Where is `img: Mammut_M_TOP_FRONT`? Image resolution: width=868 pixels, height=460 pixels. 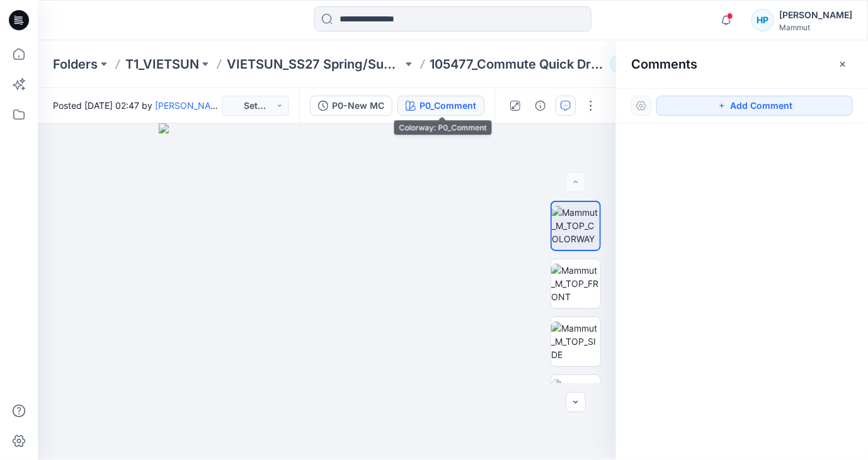 img: Mammut_M_TOP_FRONT is located at coordinates (576, 283).